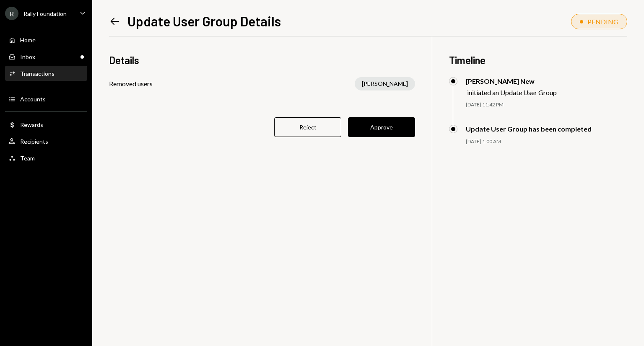 Image resolution: width=644 pixels, height=346 pixels. Describe the element at coordinates (308, 127) in the screenshot. I see `button: Reject` at that location.